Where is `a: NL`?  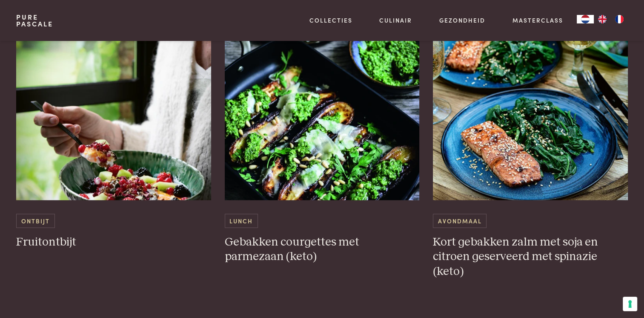
a: NL is located at coordinates (585, 19).